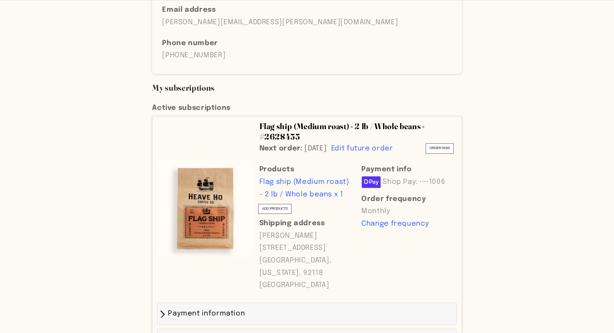  I want to click on span: Shipping address, so click(292, 224).